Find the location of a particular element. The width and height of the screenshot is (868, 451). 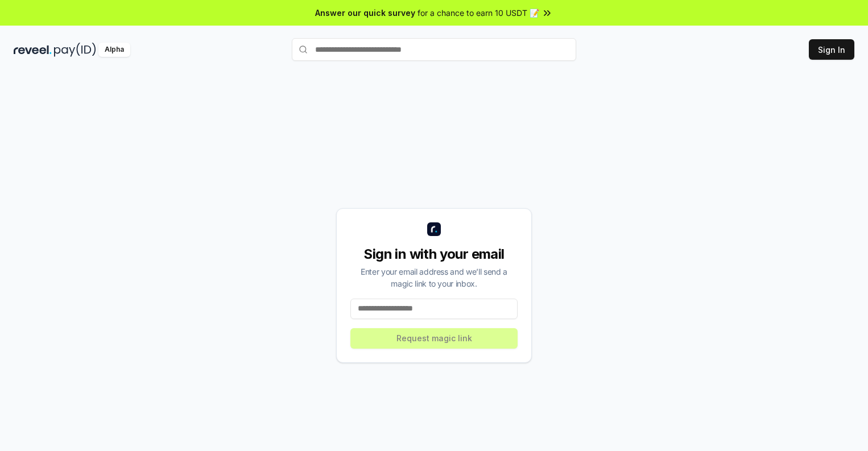

div: Alpha is located at coordinates (114, 50).